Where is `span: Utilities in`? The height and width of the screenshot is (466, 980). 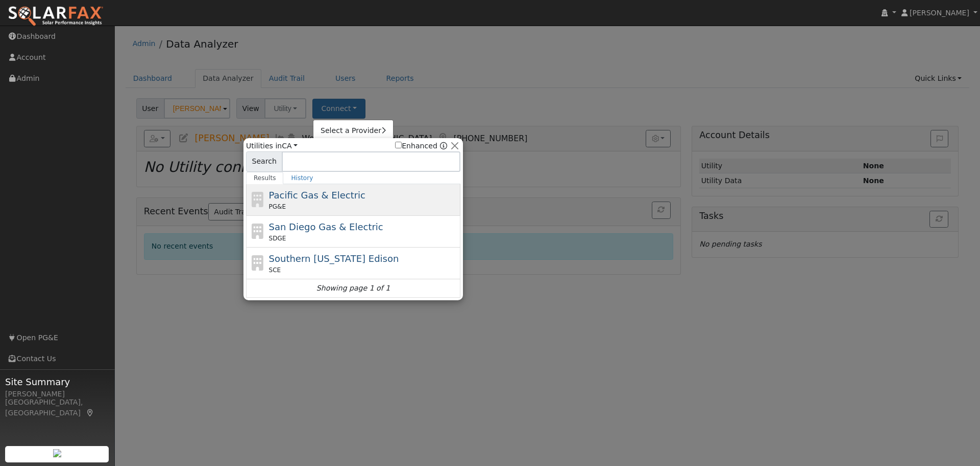 span: Utilities in is located at coordinates (272, 146).